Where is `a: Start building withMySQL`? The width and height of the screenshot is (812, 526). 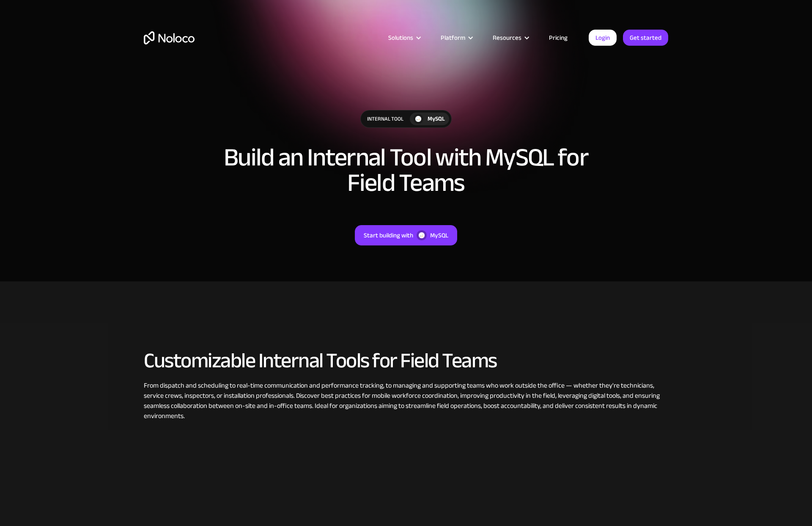 a: Start building withMySQL is located at coordinates (406, 235).